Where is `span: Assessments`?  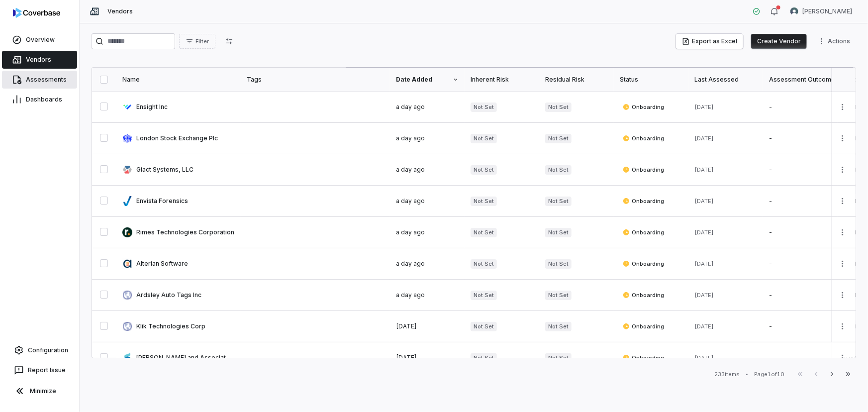
span: Assessments is located at coordinates (46, 80).